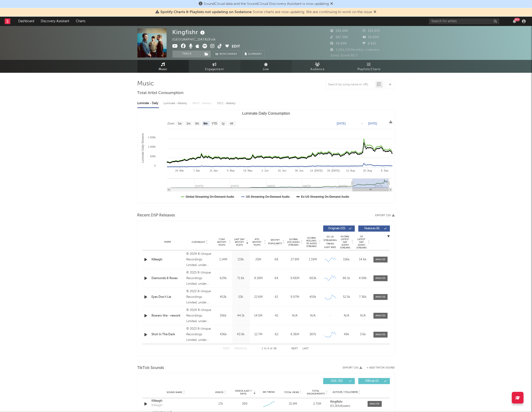  Describe the element at coordinates (156, 216) in the screenshot. I see `span: Recent DSP Releases` at that location.